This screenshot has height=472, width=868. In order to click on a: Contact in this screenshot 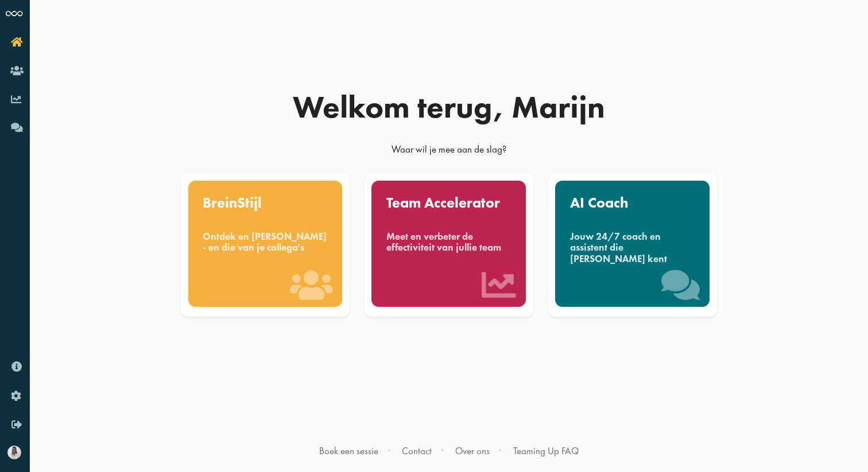, I will do `click(417, 451)`.